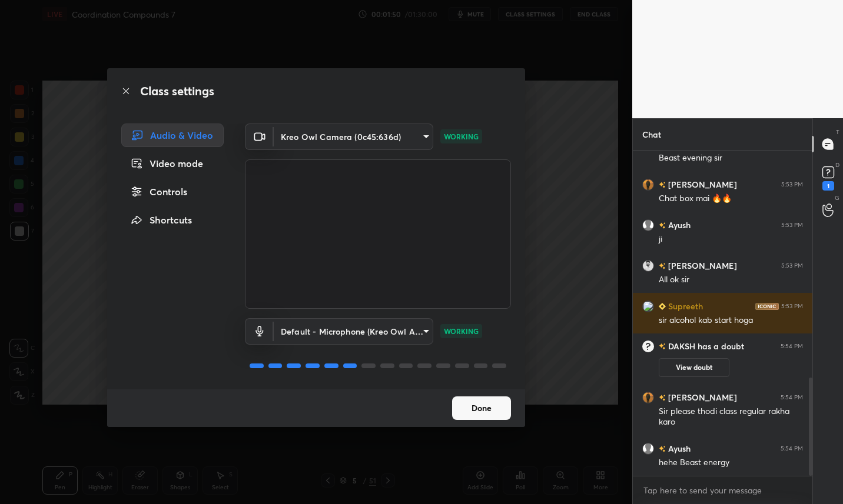 The height and width of the screenshot is (504, 843). Describe the element at coordinates (837, 132) in the screenshot. I see `p: T` at that location.